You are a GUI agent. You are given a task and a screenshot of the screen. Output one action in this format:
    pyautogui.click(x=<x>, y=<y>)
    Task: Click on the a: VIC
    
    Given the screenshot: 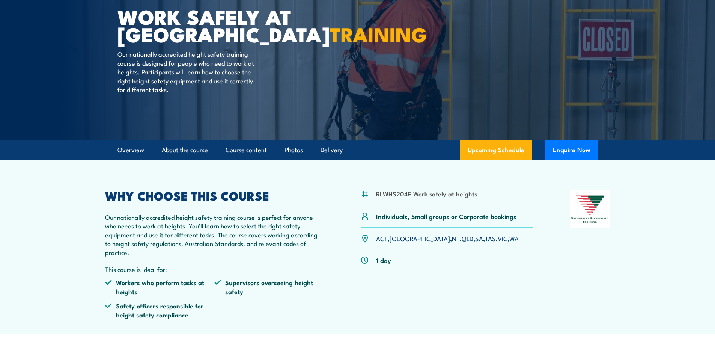 What is the action you would take?
    pyautogui.click(x=503, y=238)
    